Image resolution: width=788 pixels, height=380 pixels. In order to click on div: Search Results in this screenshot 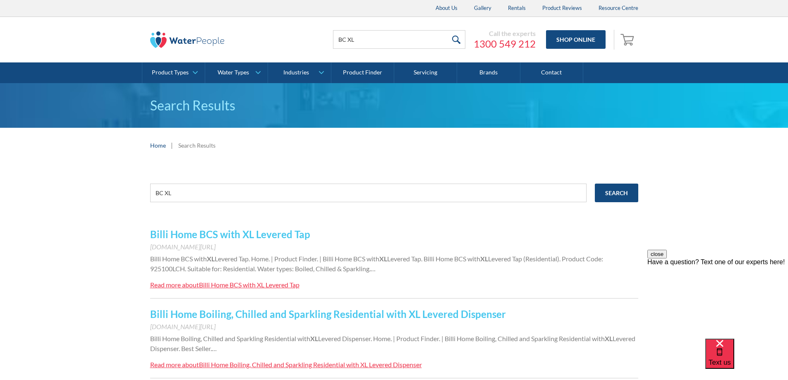, I will do `click(197, 145)`.